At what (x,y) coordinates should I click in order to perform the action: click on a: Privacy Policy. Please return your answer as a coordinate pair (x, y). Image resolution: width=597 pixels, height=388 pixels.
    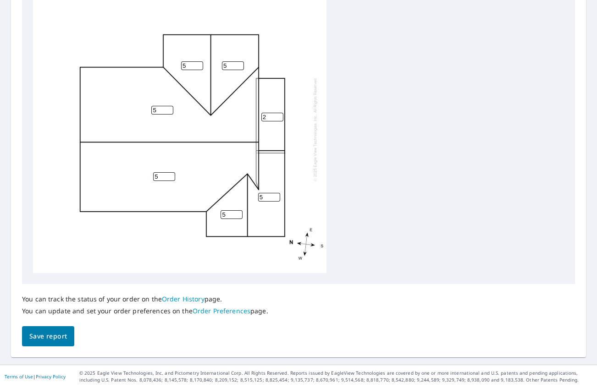
    Looking at the image, I should click on (50, 377).